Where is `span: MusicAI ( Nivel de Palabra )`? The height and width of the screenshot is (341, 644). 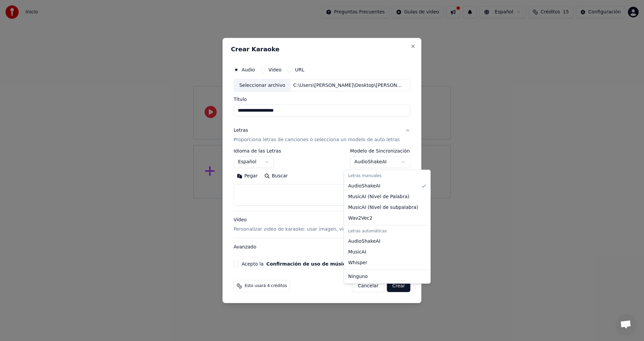 span: MusicAI ( Nivel de Palabra ) is located at coordinates (378, 197).